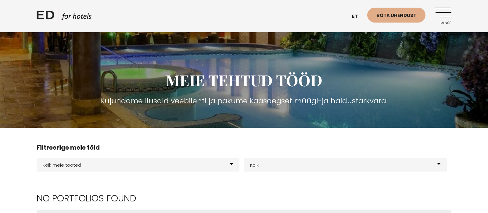  I want to click on a: Võta ühendust, so click(396, 15).